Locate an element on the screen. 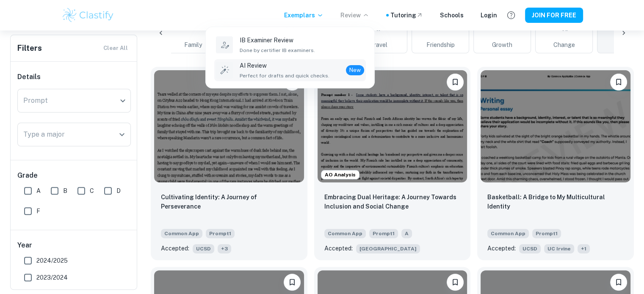 The width and height of the screenshot is (644, 294). a: AI ReviewPerfect for drafts and quick checks.New is located at coordinates (290, 70).